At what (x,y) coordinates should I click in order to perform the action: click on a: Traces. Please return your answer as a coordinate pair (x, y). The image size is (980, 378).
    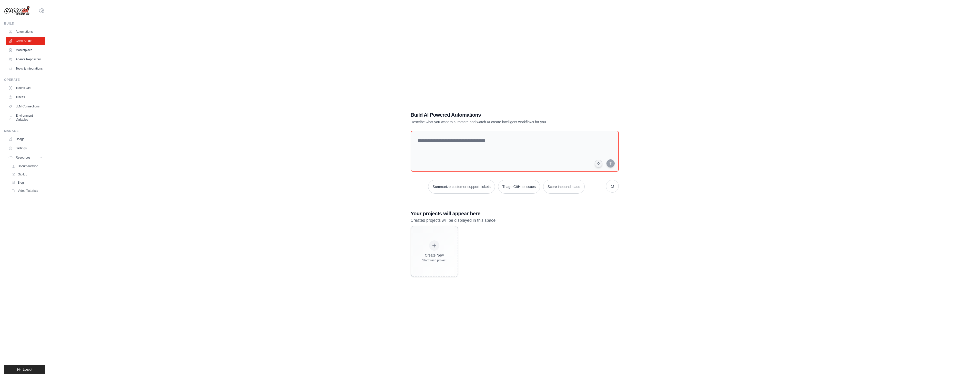
    Looking at the image, I should click on (26, 98).